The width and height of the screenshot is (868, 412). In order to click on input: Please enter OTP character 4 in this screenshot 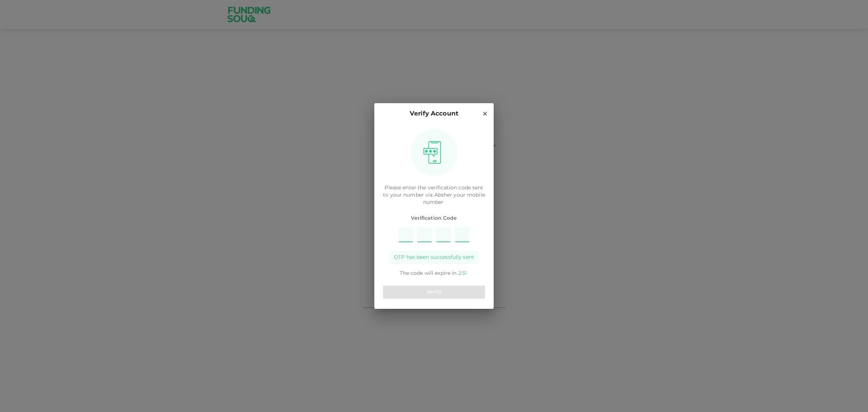, I will do `click(462, 235)`.